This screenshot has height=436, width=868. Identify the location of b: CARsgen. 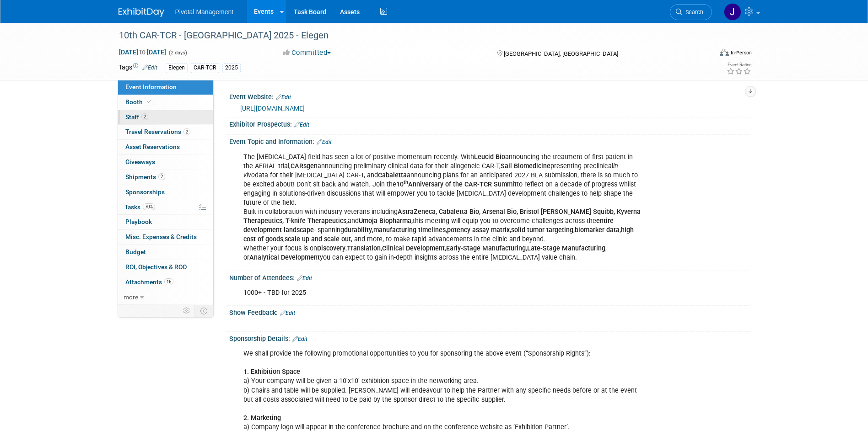
(304, 166).